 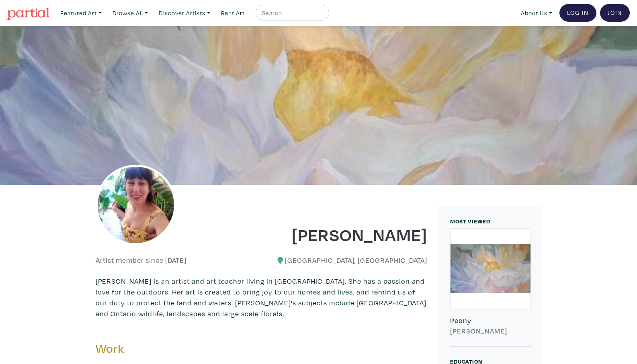 What do you see at coordinates (176, 348) in the screenshot?
I see `h3: Work` at bounding box center [176, 348].